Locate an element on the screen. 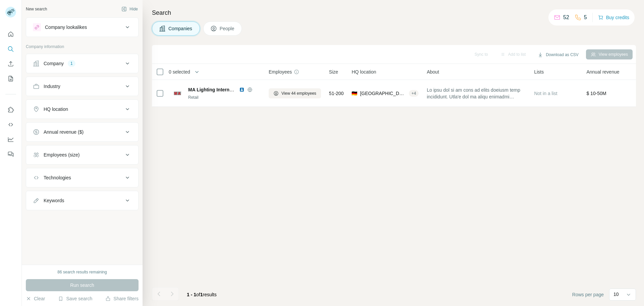 The width and height of the screenshot is (644, 306). button: Feedback is located at coordinates (11, 154).